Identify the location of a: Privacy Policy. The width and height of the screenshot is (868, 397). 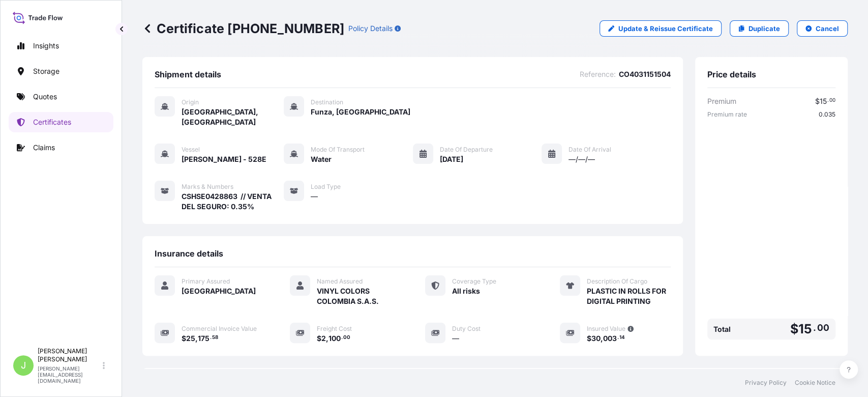
(766, 383).